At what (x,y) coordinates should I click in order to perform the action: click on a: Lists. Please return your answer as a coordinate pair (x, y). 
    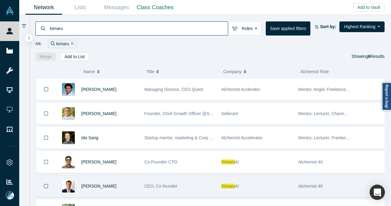
    Looking at the image, I should click on (80, 7).